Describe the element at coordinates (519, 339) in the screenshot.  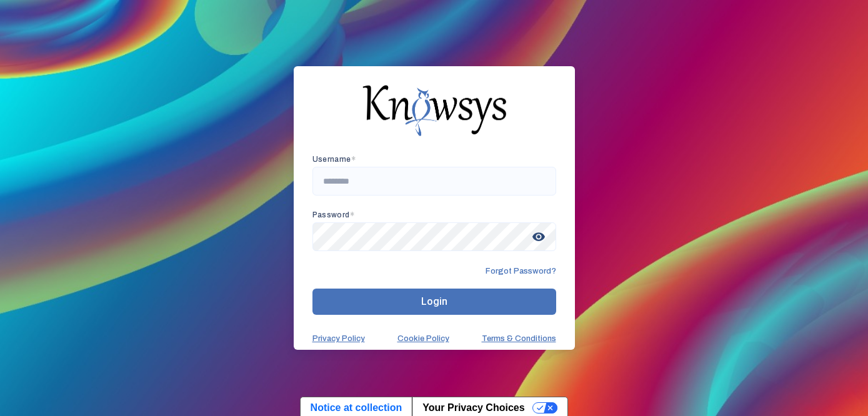
I see `a: Terms & Conditions` at that location.